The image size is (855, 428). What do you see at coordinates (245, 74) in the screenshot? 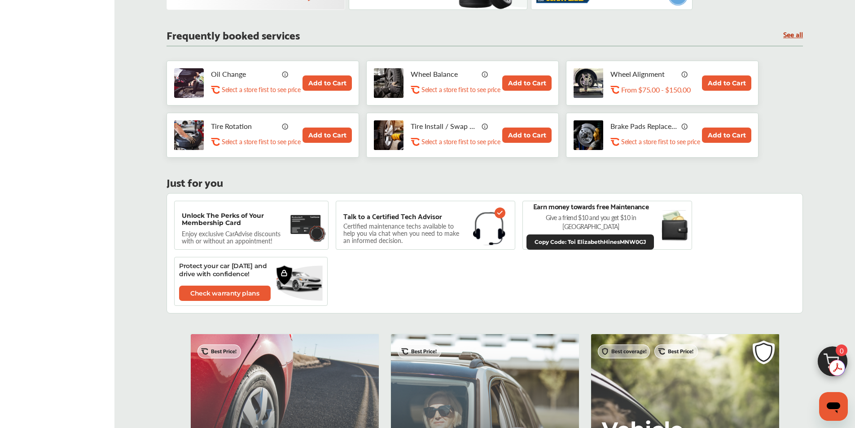
I see `p: Oil Change` at bounding box center [245, 74].